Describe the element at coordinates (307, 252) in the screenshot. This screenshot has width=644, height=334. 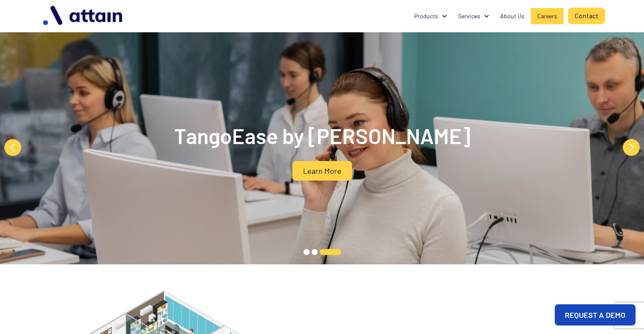
I see `button: 1 of 3` at that location.